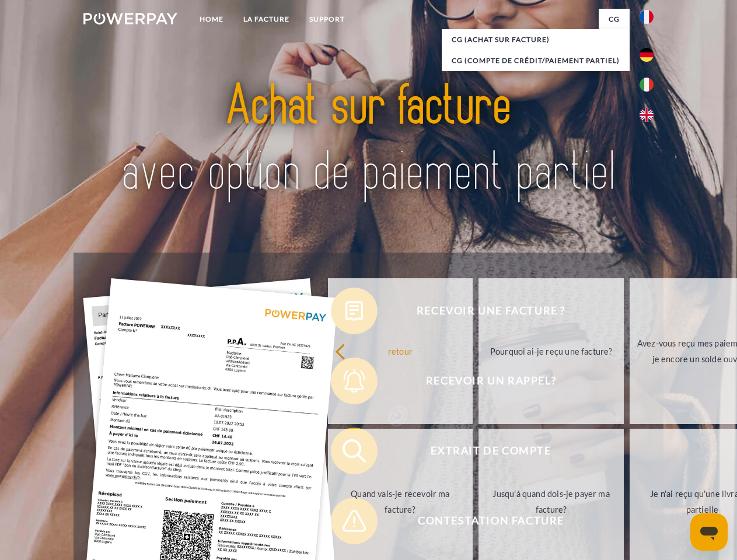 This screenshot has height=560, width=737. Describe the element at coordinates (400, 502) in the screenshot. I see `div: Quand vais-je recevoir ma facture?` at that location.